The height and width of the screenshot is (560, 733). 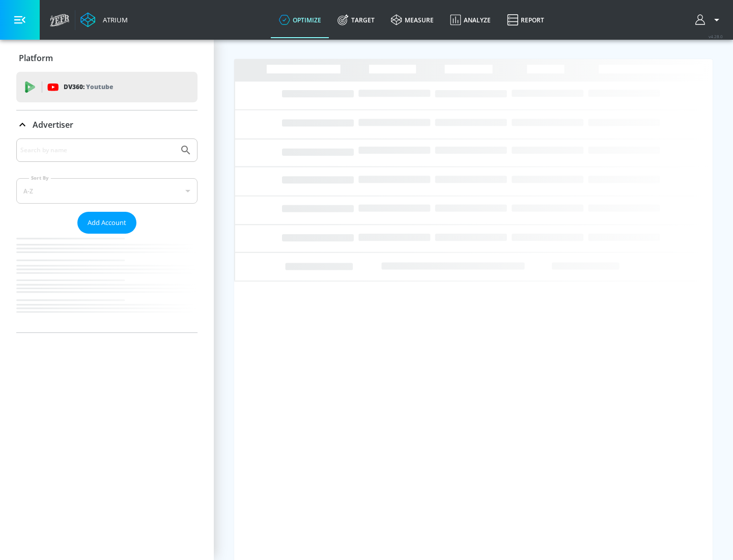 I want to click on p: Advertiser, so click(x=53, y=125).